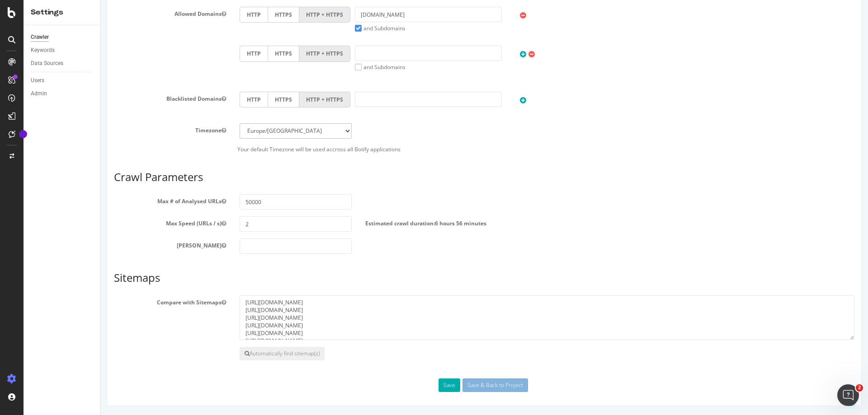 The height and width of the screenshot is (415, 868). What do you see at coordinates (123, 99) in the screenshot?
I see `button: Blacklisted Domains` at bounding box center [123, 99].